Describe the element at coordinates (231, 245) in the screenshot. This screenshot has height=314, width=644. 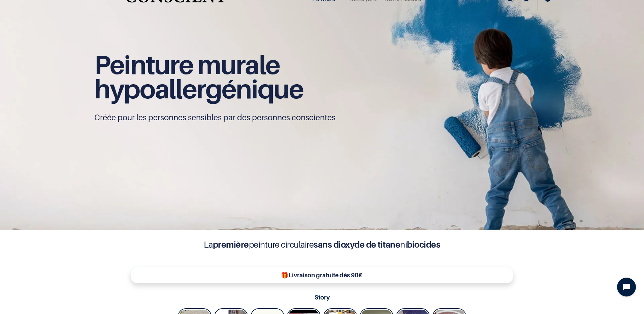
I see `b: première` at that location.